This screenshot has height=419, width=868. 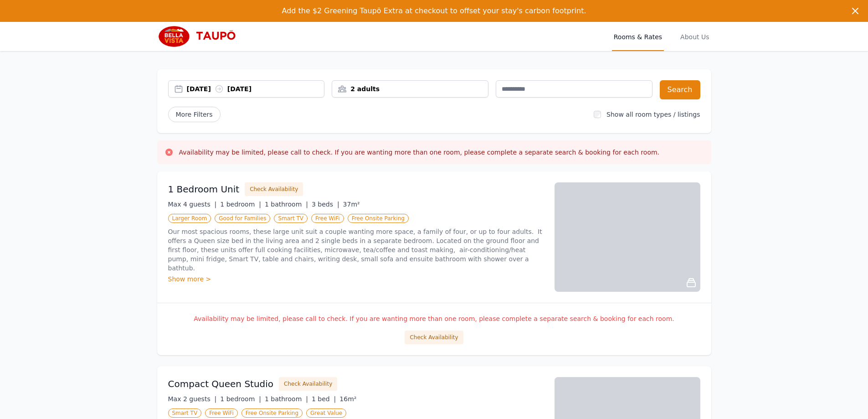 What do you see at coordinates (194, 115) in the screenshot?
I see `span: More Filters` at bounding box center [194, 115].